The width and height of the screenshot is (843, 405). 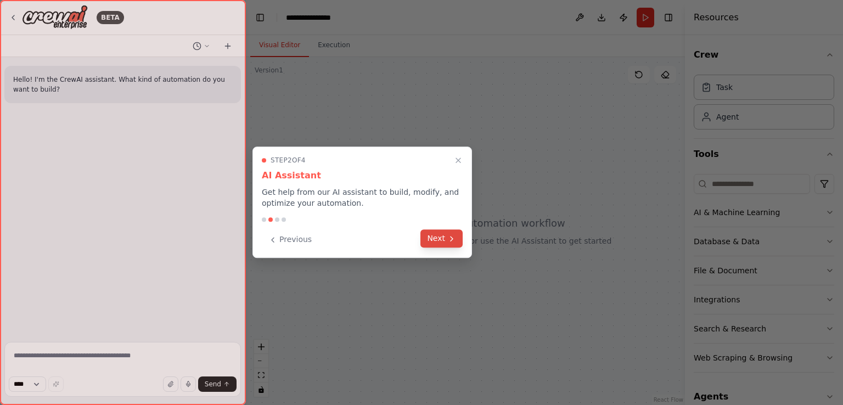 What do you see at coordinates (288, 160) in the screenshot?
I see `span: Step 2 of 4` at bounding box center [288, 160].